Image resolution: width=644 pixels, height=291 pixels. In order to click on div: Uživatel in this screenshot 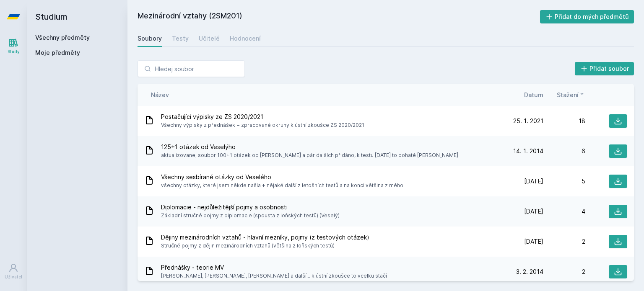, I will do `click(14, 277)`.